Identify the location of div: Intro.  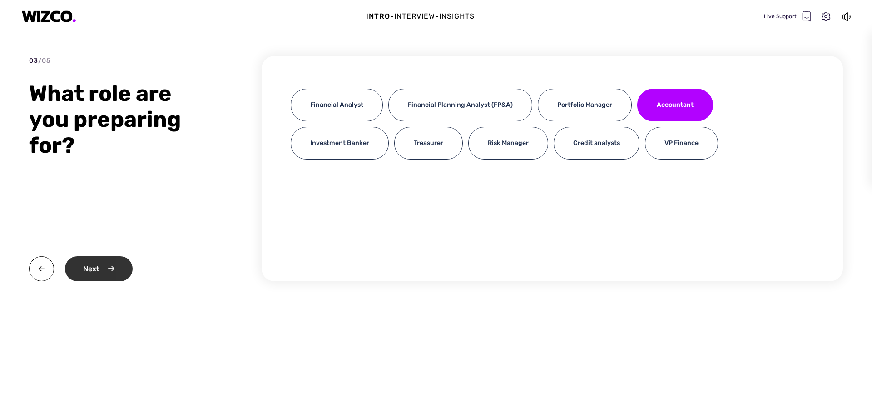
(378, 16).